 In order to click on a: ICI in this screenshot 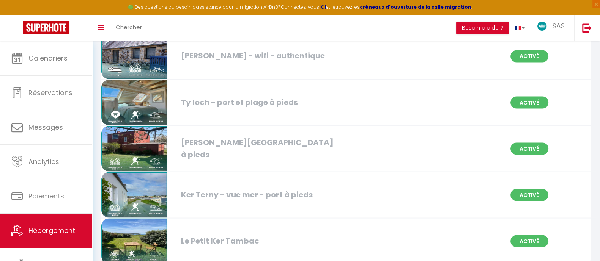, I will do `click(322, 7)`.